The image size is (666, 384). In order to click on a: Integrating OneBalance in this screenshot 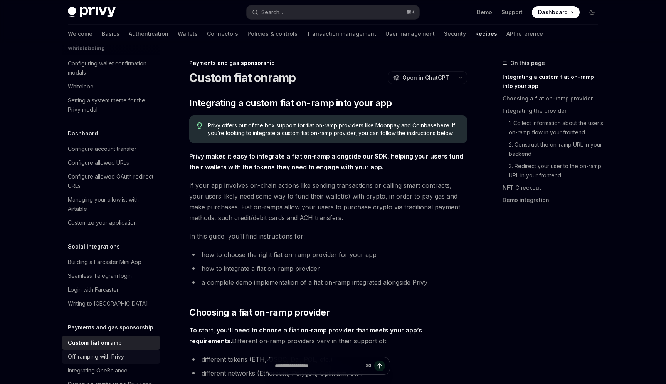, I will do `click(111, 371)`.